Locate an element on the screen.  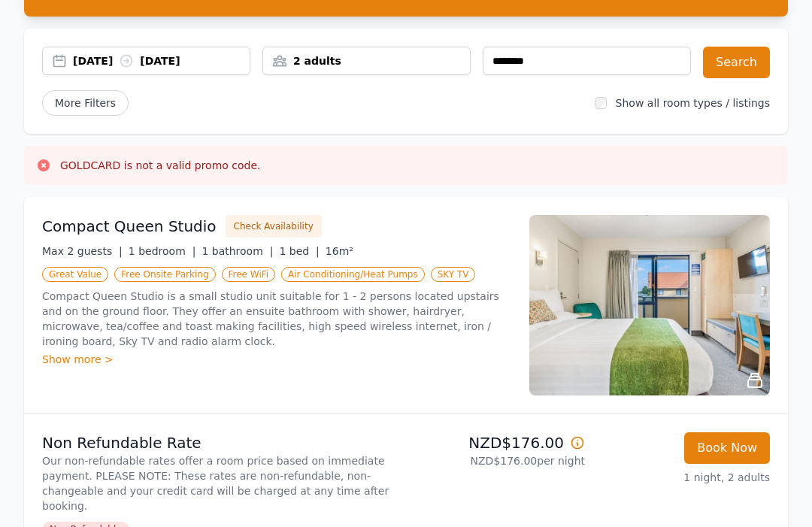
span: 1 bathroom | is located at coordinates (237, 251).